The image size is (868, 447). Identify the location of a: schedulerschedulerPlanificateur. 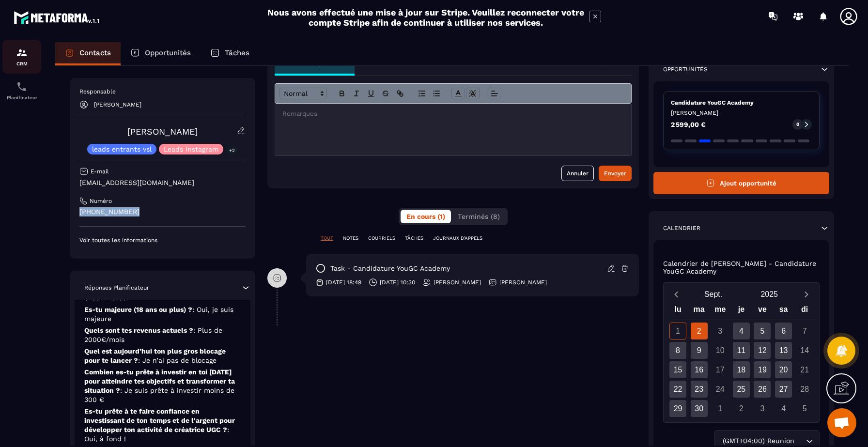
(22, 91).